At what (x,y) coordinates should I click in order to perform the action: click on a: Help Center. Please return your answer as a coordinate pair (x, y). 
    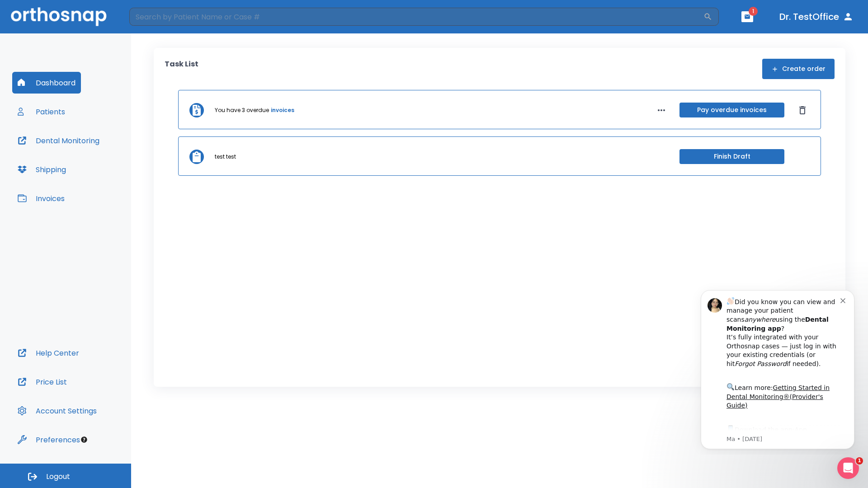
    Looking at the image, I should click on (48, 353).